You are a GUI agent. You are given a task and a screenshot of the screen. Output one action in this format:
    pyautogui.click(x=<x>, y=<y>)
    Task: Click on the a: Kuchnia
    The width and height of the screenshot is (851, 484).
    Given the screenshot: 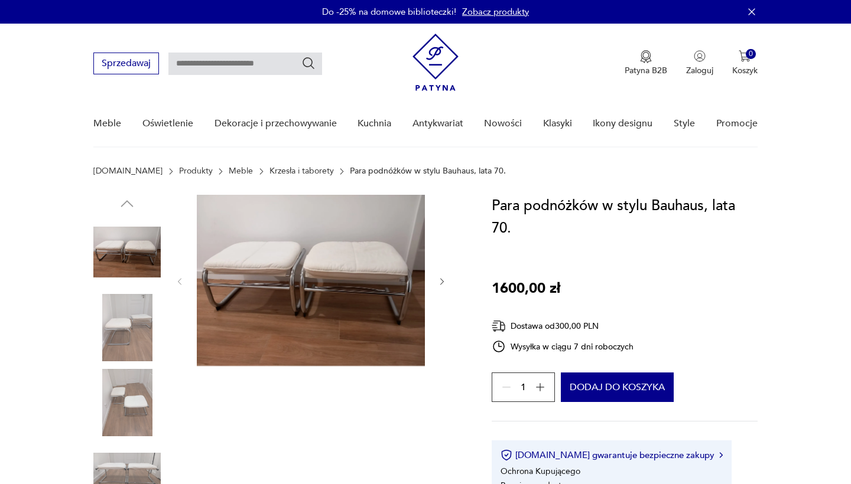 What is the action you would take?
    pyautogui.click(x=374, y=123)
    